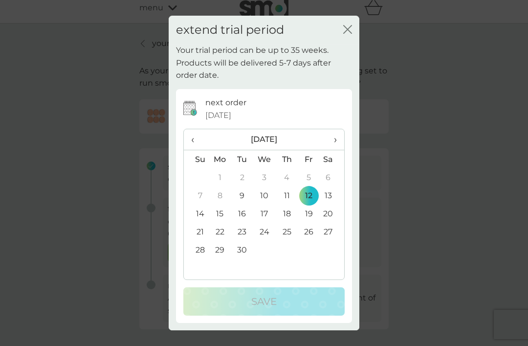 This screenshot has width=528, height=346. What do you see at coordinates (309, 159) in the screenshot?
I see `th: Fr` at bounding box center [309, 159].